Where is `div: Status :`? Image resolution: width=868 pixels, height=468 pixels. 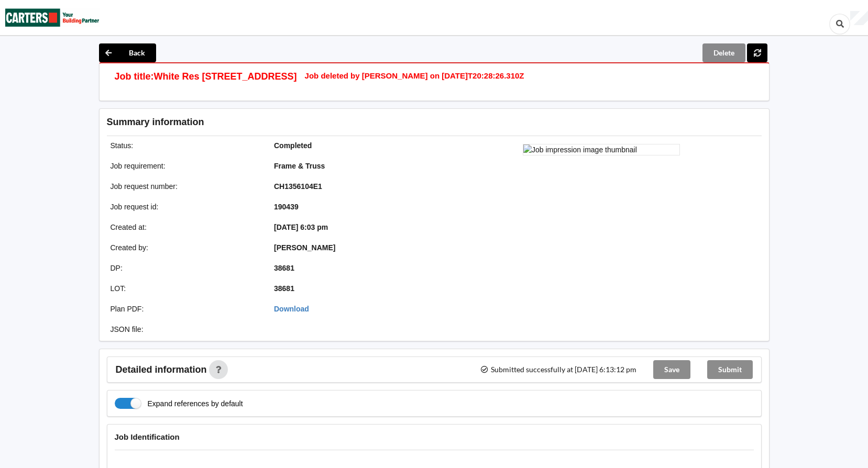
div: Status : is located at coordinates (185, 145).